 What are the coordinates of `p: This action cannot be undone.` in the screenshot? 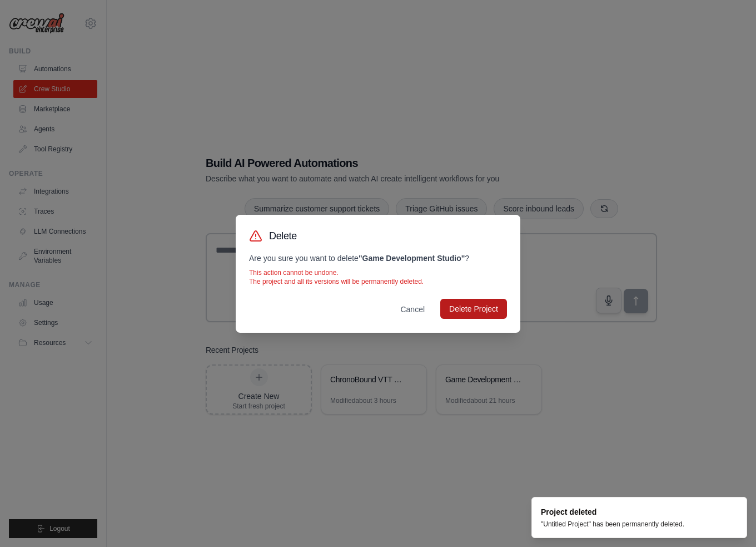 It's located at (378, 272).